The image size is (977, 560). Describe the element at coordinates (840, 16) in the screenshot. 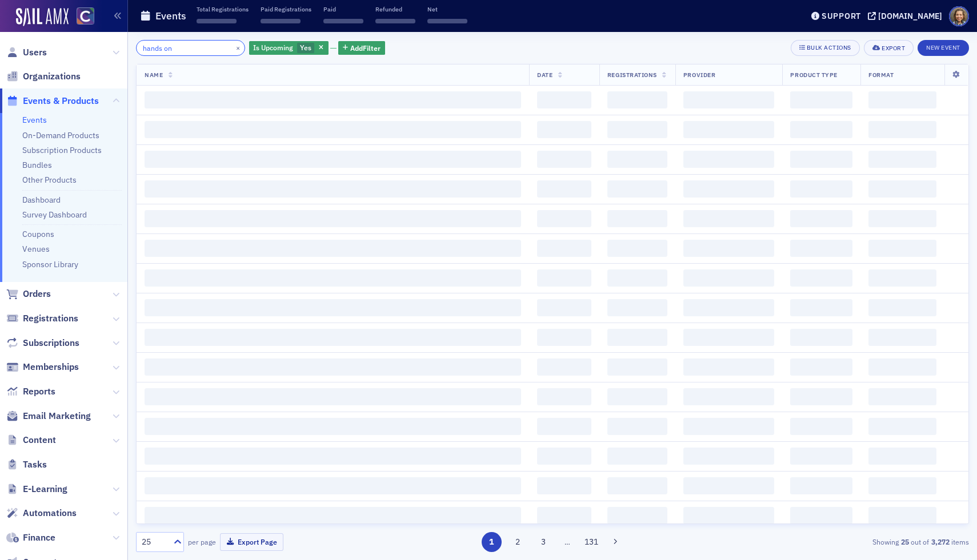

I see `div: Support` at that location.